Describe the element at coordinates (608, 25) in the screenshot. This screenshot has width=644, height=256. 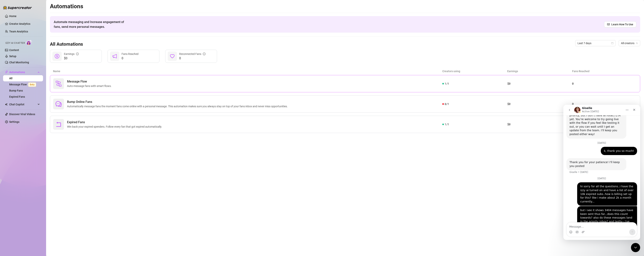
I see `span: read` at that location.